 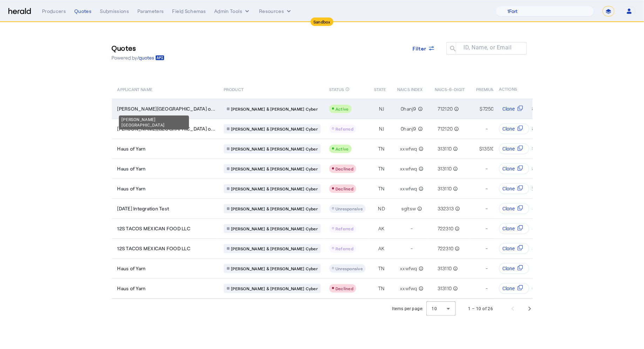 I want to click on span: STATUS, so click(x=336, y=89).